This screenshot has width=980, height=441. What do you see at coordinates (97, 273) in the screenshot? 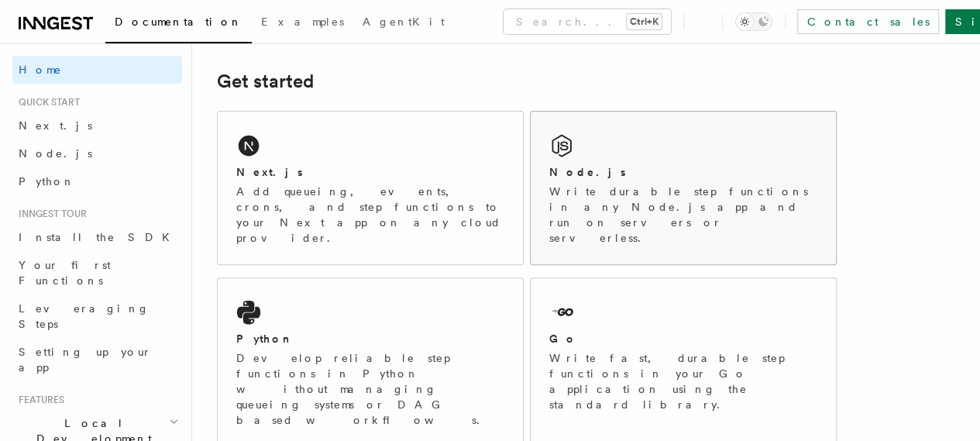
I see `a: Your first Functions` at bounding box center [97, 273].